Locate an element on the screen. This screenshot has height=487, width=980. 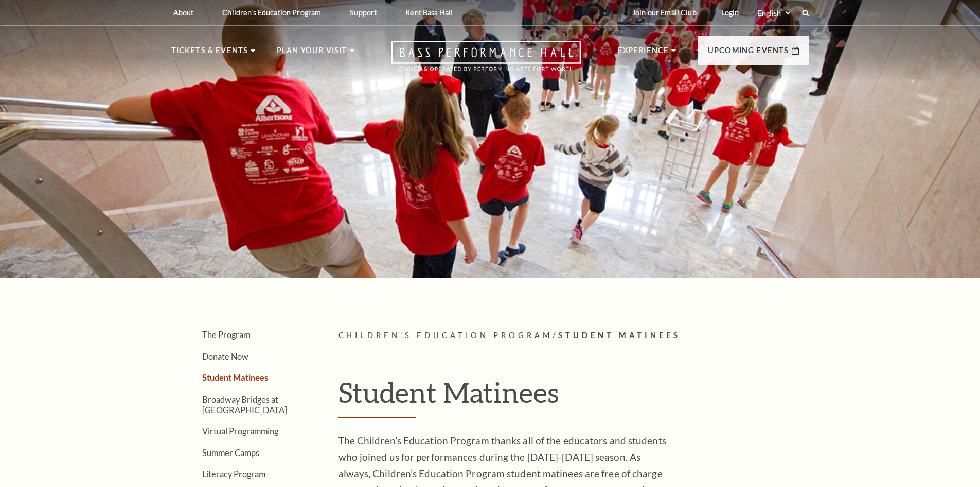
p: Children's Education Program is located at coordinates (272, 12).